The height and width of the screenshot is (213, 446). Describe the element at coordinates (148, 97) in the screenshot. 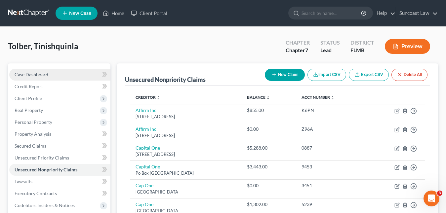

I see `a: Creditor unfold_more` at that location.